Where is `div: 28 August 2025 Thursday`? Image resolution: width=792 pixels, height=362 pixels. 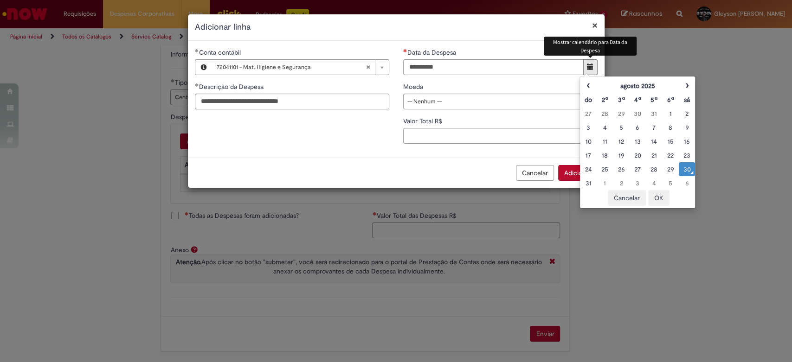 div: 28 August 2025 Thursday is located at coordinates (654, 169).